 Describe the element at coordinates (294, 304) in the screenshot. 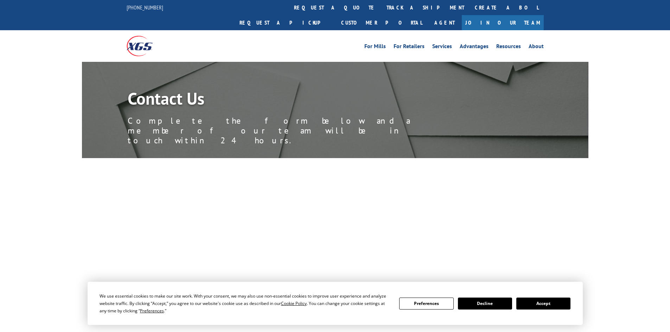

I see `span: Cookie Policy` at that location.